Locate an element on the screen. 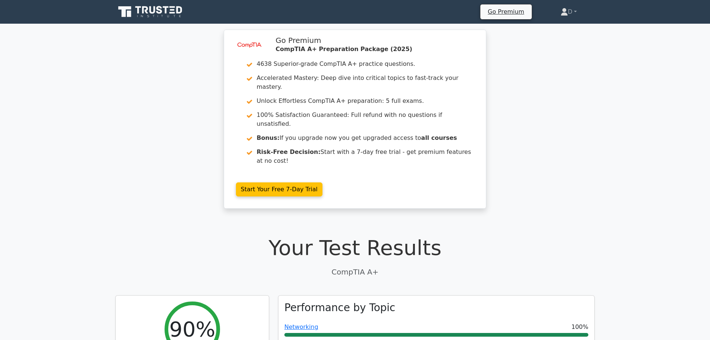 This screenshot has width=710, height=340. h1: Your Test Results is located at coordinates (355, 247).